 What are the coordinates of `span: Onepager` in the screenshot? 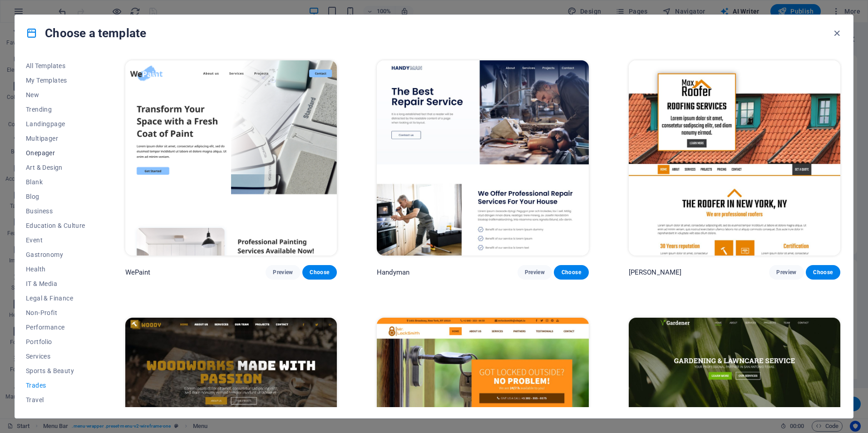 It's located at (55, 153).